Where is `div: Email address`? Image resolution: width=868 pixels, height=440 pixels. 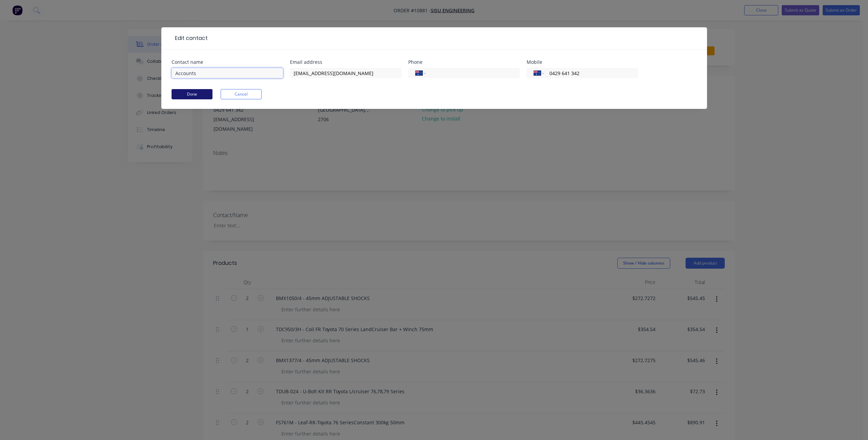
div: Email address is located at coordinates (345, 62).